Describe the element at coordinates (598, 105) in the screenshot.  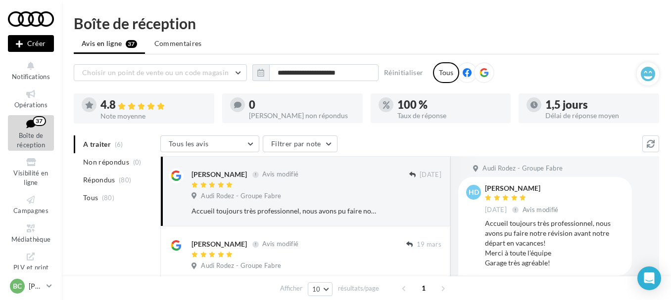
I see `div: 1,5 jours` at that location.